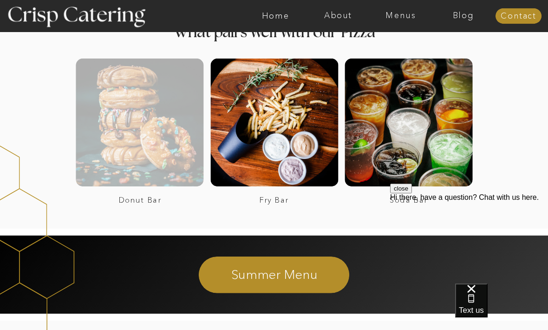 The height and width of the screenshot is (330, 548). I want to click on a: Summer Menu, so click(274, 273).